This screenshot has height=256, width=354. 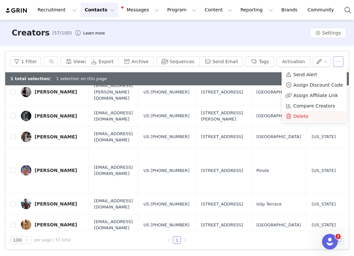 I want to click on span: Assign Affiliate Link, so click(x=315, y=96).